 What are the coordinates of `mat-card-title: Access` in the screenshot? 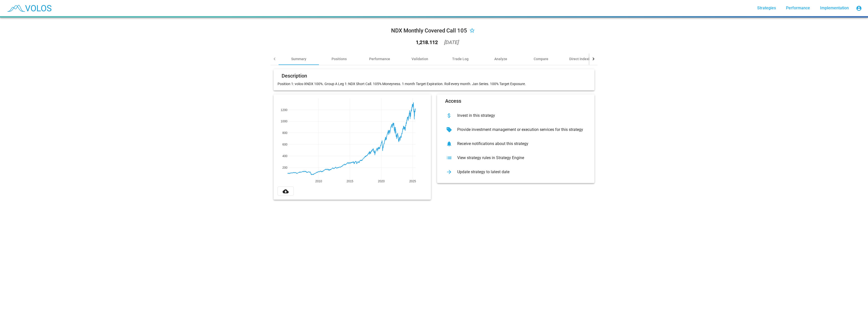 It's located at (453, 101).